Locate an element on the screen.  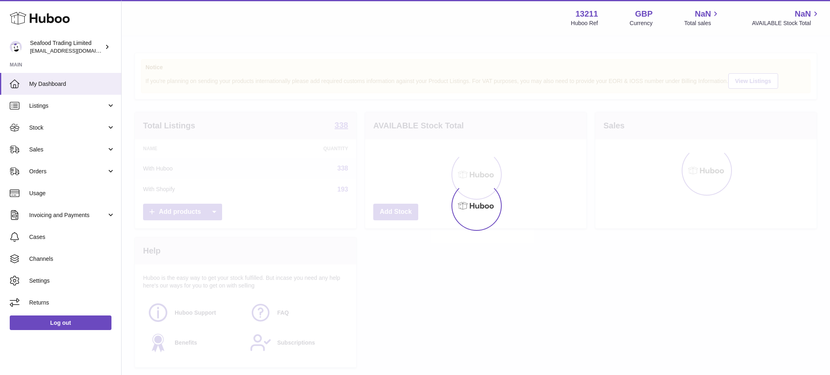
div: Seafood Trading Limited is located at coordinates (66, 47).